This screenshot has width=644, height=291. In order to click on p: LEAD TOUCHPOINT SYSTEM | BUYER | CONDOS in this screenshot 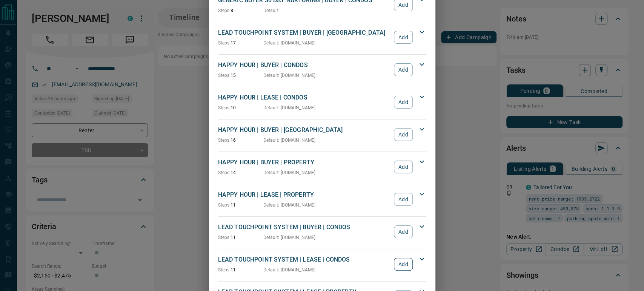, I will do `click(304, 228)`.